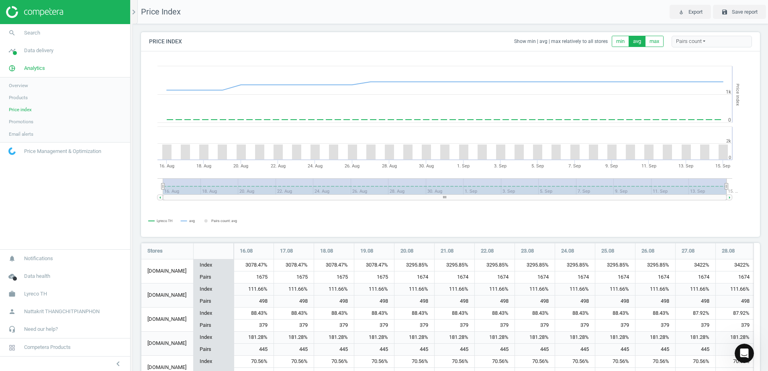  What do you see at coordinates (62, 312) in the screenshot?
I see `span: Nattakrit THANGCHITPIANPHON` at bounding box center [62, 312].